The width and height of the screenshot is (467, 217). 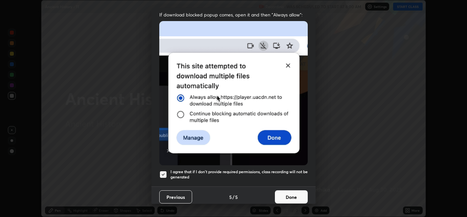 What do you see at coordinates (239, 174) in the screenshot?
I see `h5: I agree that if I don't provide required permissions, class recording will not be generated` at bounding box center [239, 174].